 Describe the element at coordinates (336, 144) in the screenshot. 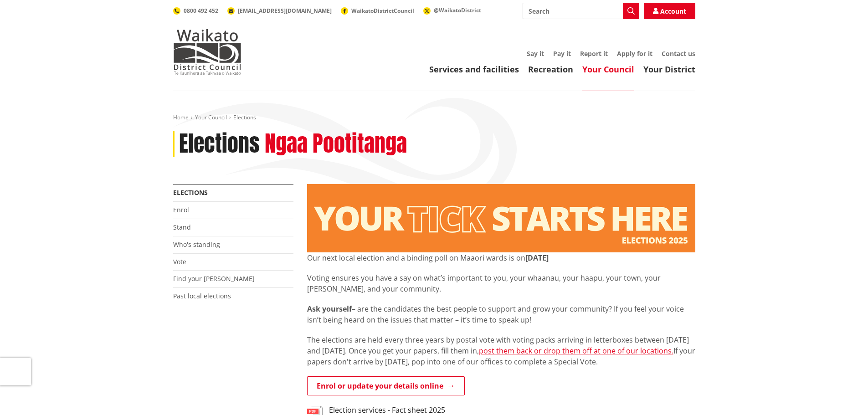

I see `h2: Ngaa Pootitanga` at that location.